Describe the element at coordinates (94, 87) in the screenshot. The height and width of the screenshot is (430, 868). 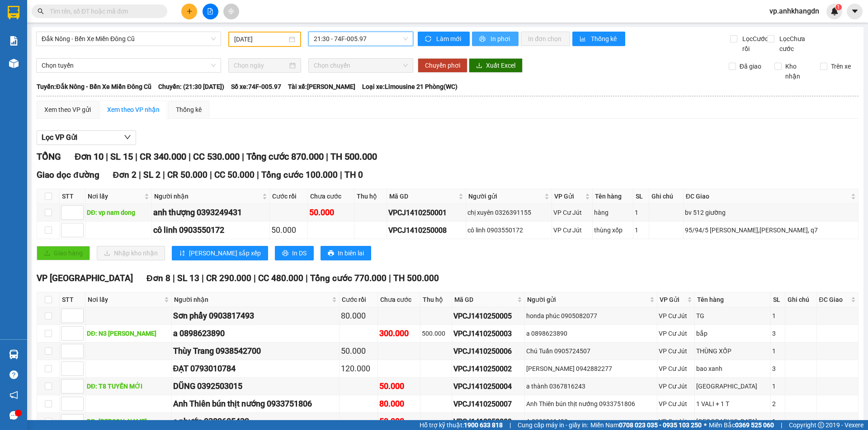
I see `b: Tuyến: Đắk Nông - Bến Xe Miền Đông Cũ` at that location.